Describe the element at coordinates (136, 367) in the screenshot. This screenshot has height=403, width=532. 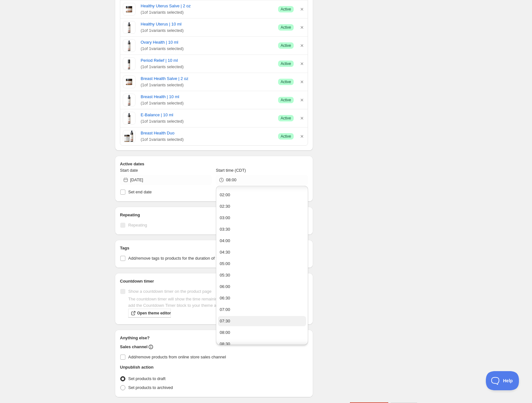
I see `h2: Unpublish action` at that location.